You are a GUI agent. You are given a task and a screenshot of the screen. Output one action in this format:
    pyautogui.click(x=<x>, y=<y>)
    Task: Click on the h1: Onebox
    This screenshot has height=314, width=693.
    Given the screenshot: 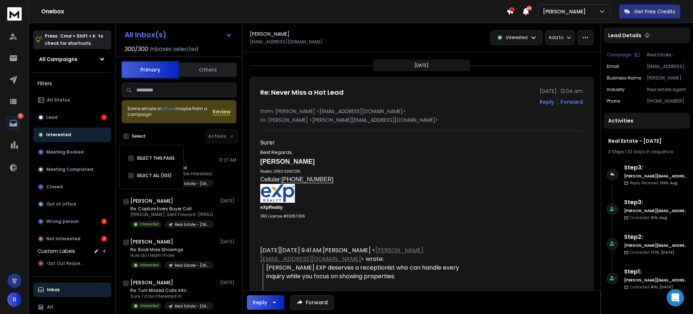 What is the action you would take?
    pyautogui.click(x=274, y=12)
    